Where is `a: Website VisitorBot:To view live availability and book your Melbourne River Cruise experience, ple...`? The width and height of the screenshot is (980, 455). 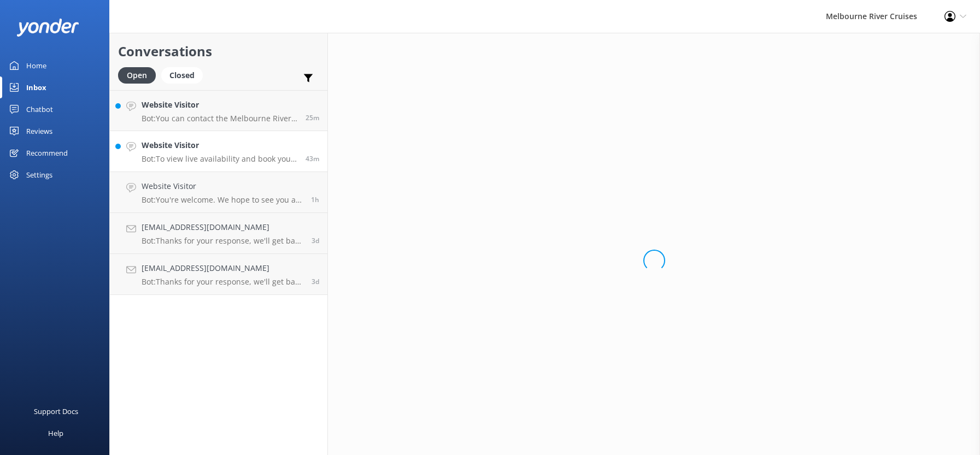 a: Website VisitorBot:To view live availability and book your Melbourne River Cruise experience, ple... is located at coordinates (219, 152).